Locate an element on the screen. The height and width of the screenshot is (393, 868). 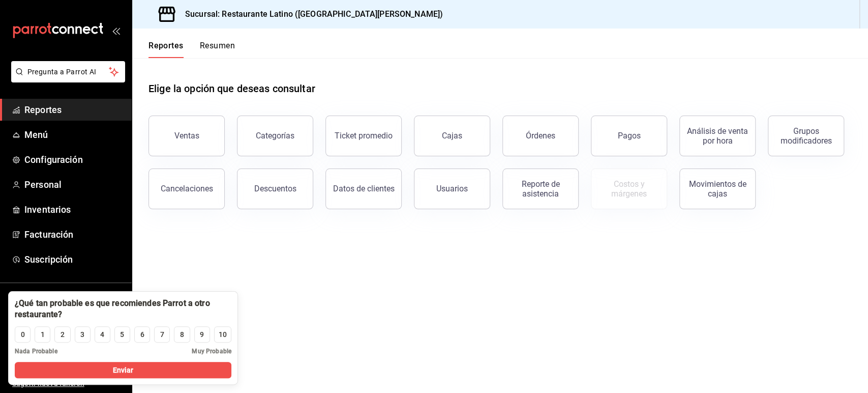
button: 7 is located at coordinates (162, 334).